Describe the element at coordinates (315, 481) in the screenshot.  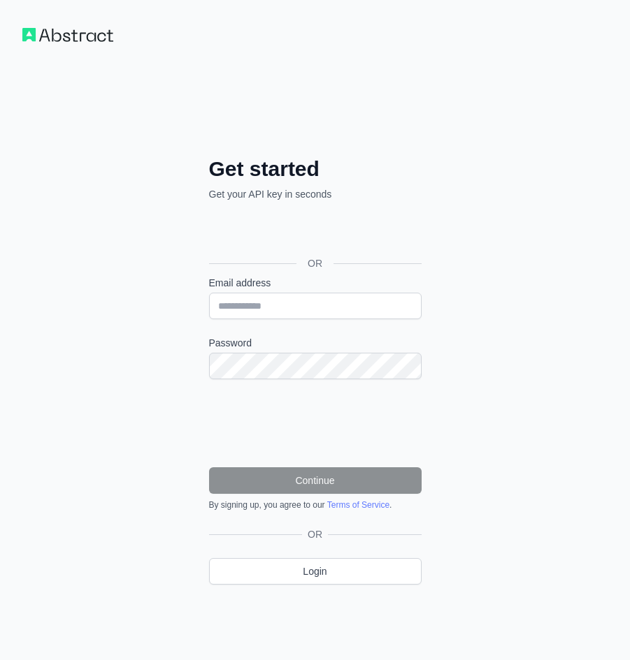
I see `button: Continue` at that location.